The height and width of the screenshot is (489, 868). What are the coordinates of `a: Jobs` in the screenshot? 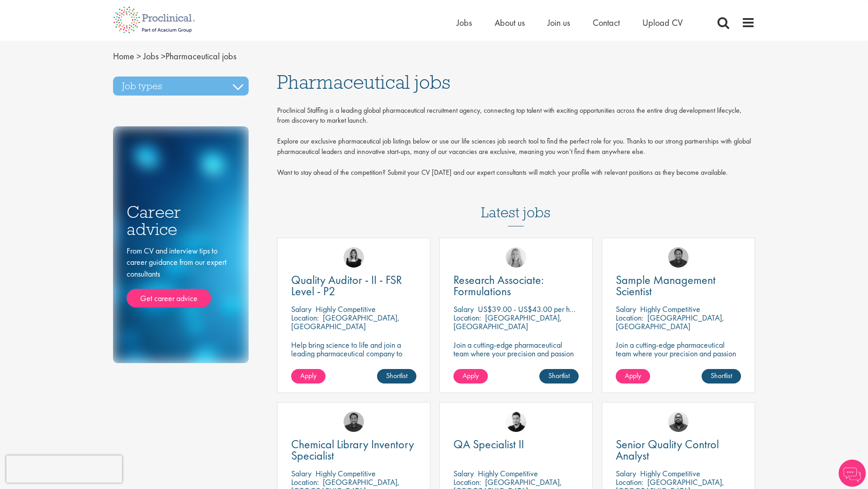 It's located at (464, 22).